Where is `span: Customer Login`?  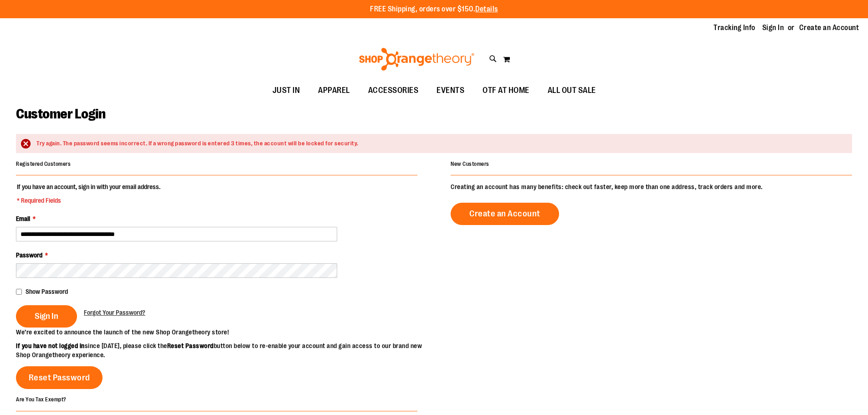 span: Customer Login is located at coordinates (61, 114).